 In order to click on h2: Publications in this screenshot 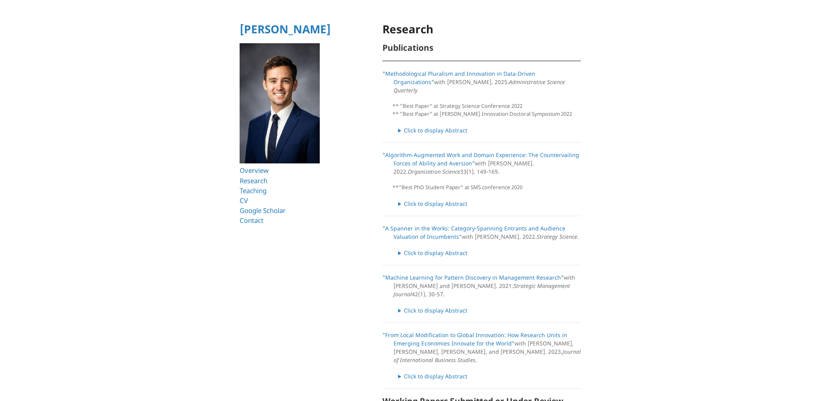, I will do `click(481, 48)`.